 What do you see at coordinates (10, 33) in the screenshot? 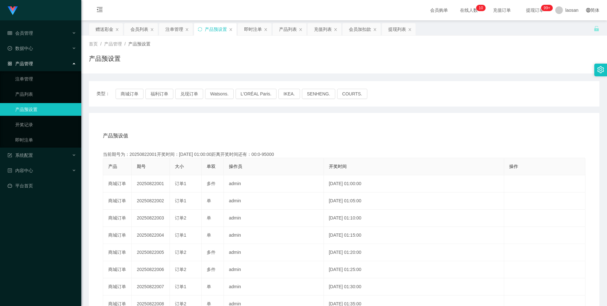
I see `i: 图标: table` at bounding box center [10, 33].